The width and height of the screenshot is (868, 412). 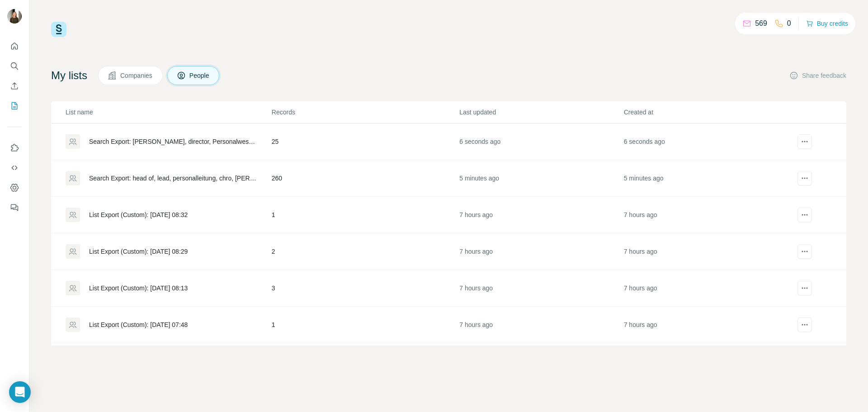 What do you see at coordinates (59, 29) in the screenshot?
I see `img: Surfe Logo` at bounding box center [59, 29].